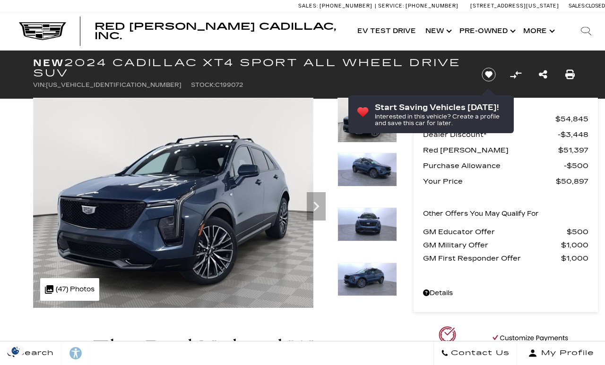 The height and width of the screenshot is (365, 605). What do you see at coordinates (489, 119) in the screenshot?
I see `span: MSRP` at bounding box center [489, 119].